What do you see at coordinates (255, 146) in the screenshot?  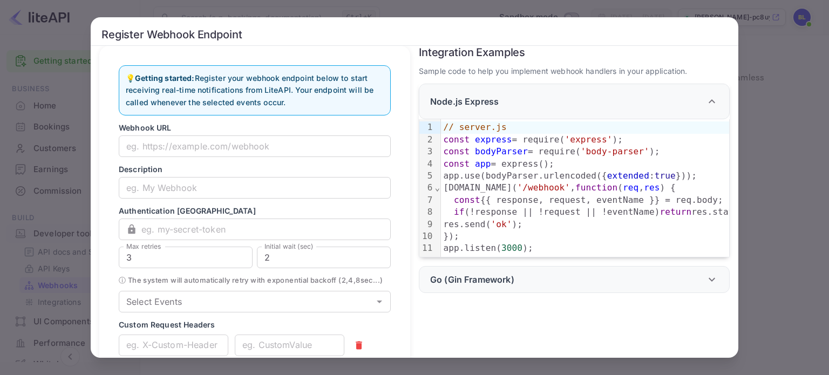 I see `input: eg. https://example.com/webhook` at bounding box center [255, 146].